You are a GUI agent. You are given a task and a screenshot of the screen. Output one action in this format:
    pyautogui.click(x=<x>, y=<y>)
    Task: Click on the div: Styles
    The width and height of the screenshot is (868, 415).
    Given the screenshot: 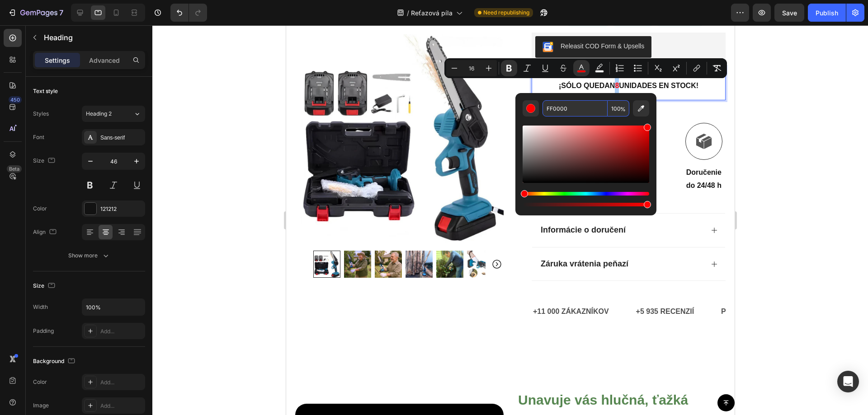 What is the action you would take?
    pyautogui.click(x=40, y=114)
    